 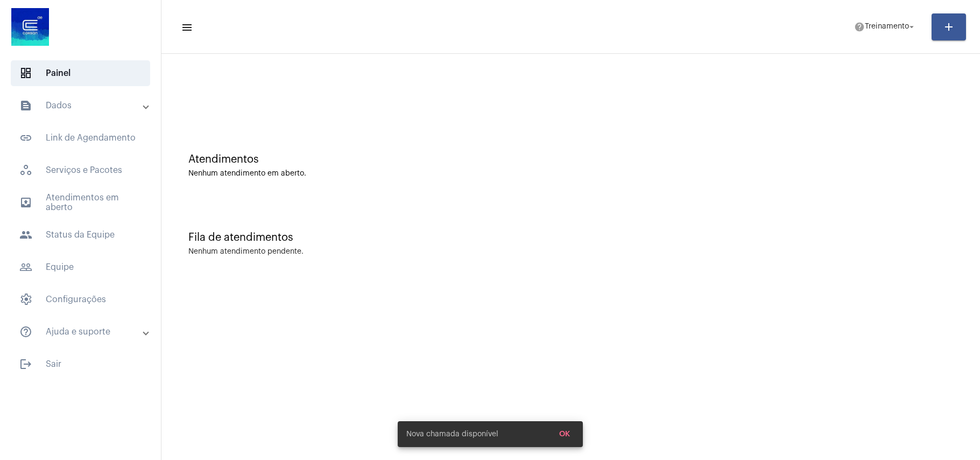 What do you see at coordinates (887, 27) in the screenshot?
I see `span: Treinamento` at bounding box center [887, 27].